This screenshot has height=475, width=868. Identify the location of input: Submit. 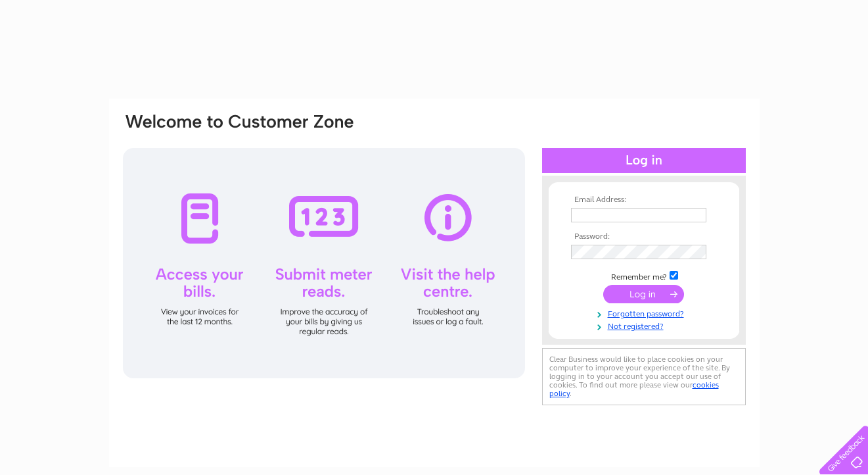
(643, 294).